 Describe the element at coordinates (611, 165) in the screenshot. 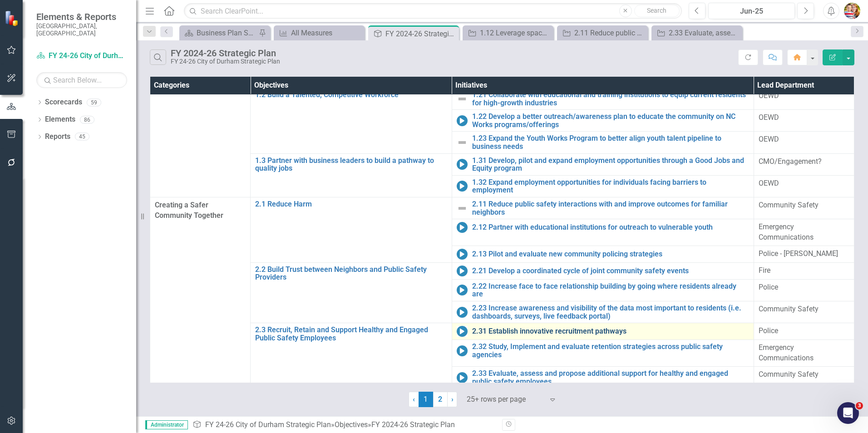

I see `a: 1.31 Develop, pilot and expand employment opportunities through a Good Jobs and Equity program` at that location.